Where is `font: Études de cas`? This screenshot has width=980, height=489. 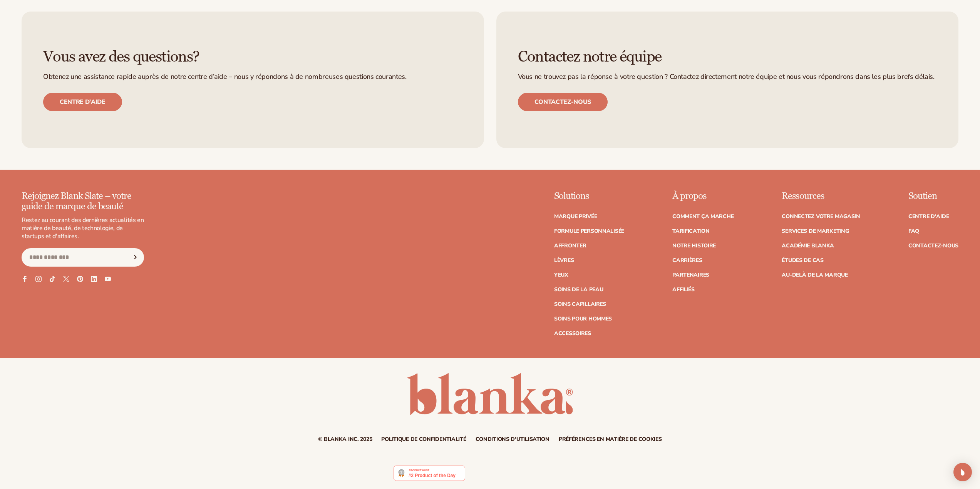
font: Études de cas is located at coordinates (802, 260).